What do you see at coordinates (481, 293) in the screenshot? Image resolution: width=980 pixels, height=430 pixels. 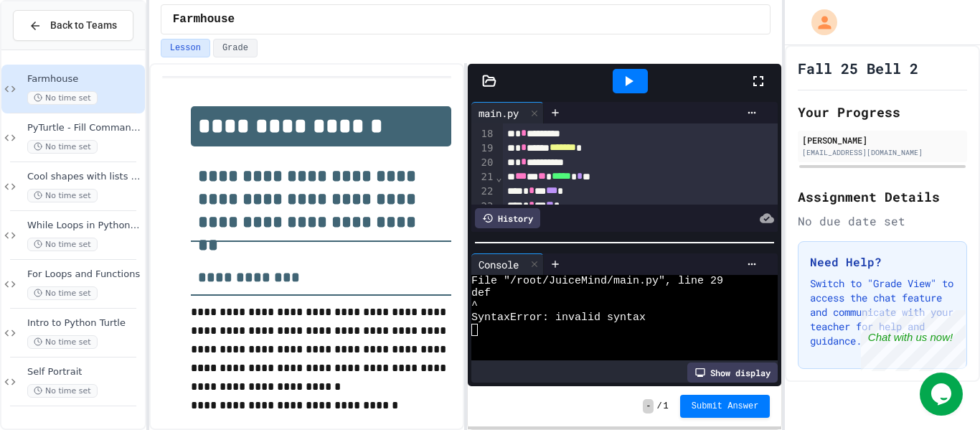 I see `span: def` at bounding box center [481, 293].